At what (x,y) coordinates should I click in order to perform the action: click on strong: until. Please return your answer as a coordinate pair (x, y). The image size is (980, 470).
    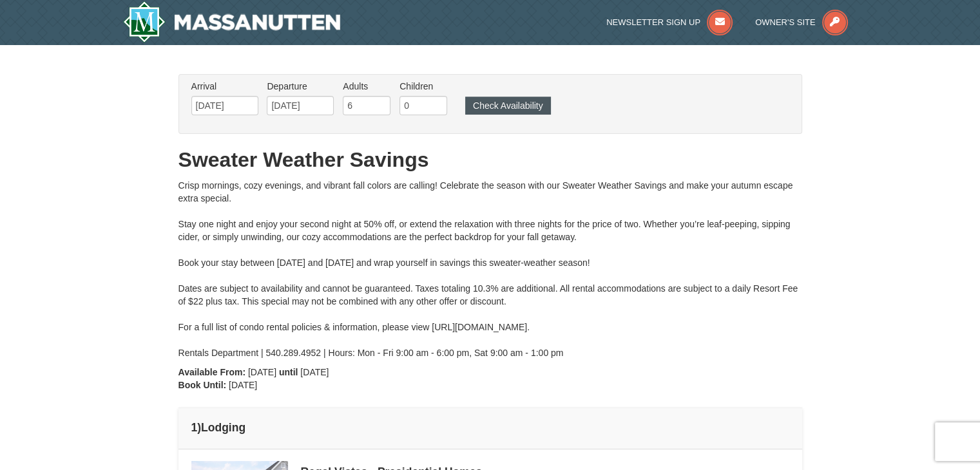
    Looking at the image, I should click on (289, 373).